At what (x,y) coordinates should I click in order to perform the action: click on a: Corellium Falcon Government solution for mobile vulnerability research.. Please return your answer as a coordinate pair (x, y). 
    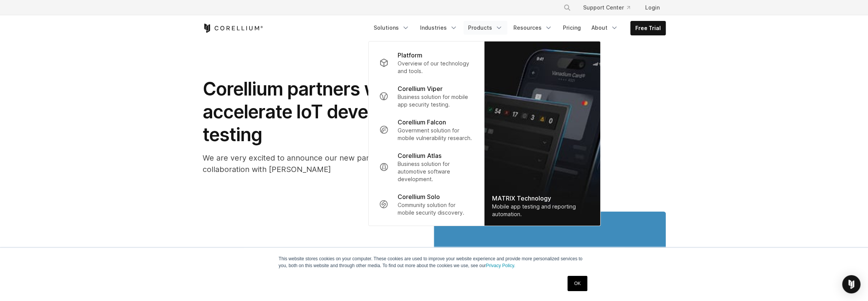
    Looking at the image, I should click on (426, 130).